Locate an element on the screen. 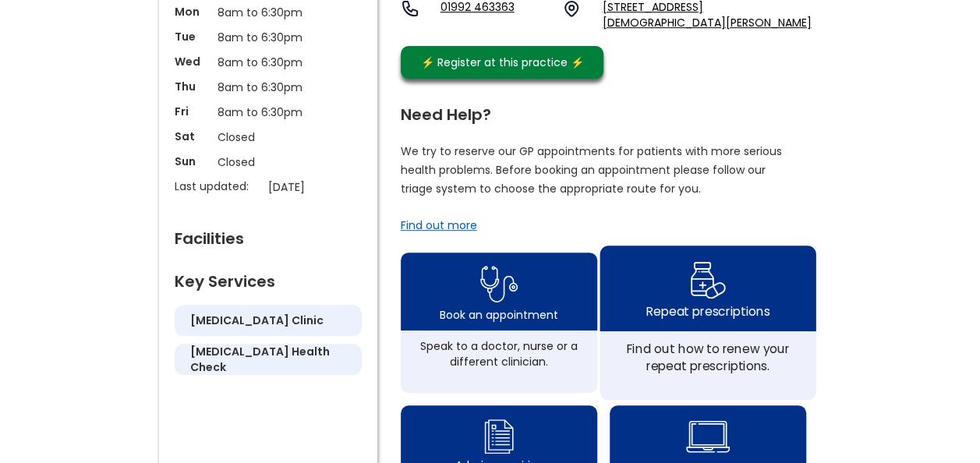  p: Sun is located at coordinates (192, 161).